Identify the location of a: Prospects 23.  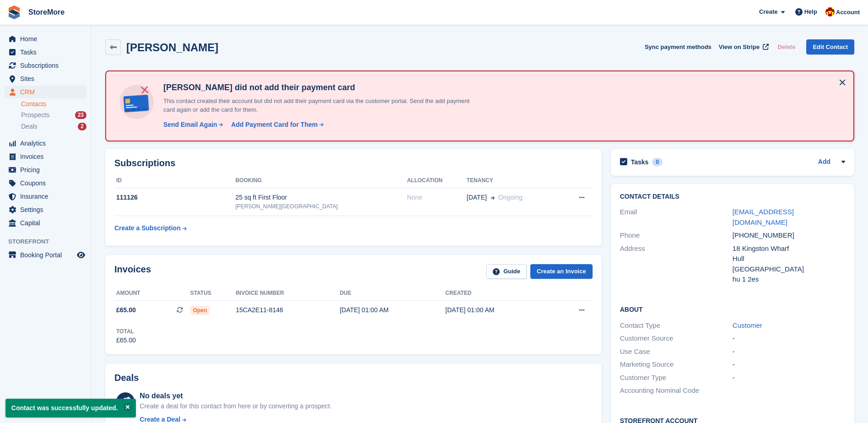
(54, 115).